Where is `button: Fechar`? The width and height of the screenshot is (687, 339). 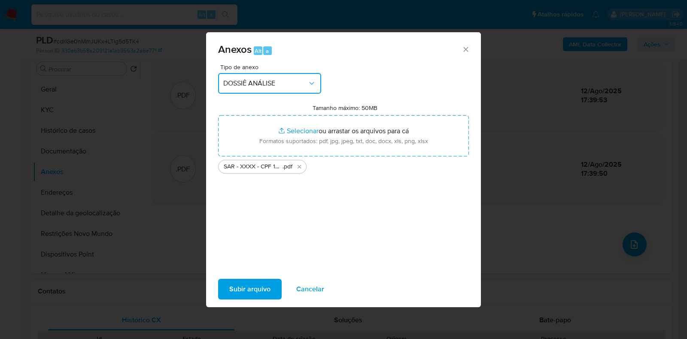
button: Fechar is located at coordinates (465, 49).